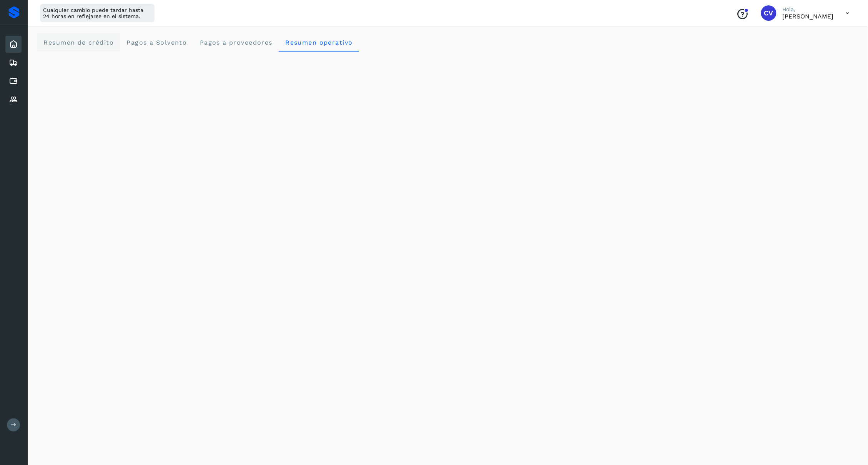 Image resolution: width=868 pixels, height=465 pixels. I want to click on span: Resumen operativo, so click(319, 42).